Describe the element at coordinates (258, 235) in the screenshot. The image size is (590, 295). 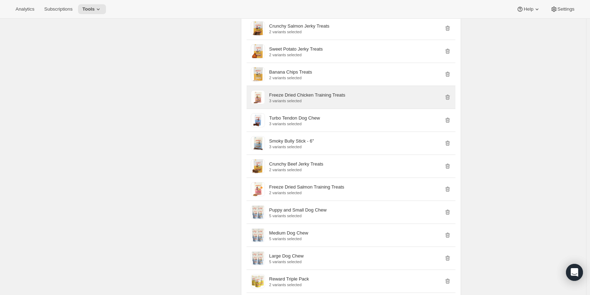
I see `img: Medium Dog Chew` at that location.